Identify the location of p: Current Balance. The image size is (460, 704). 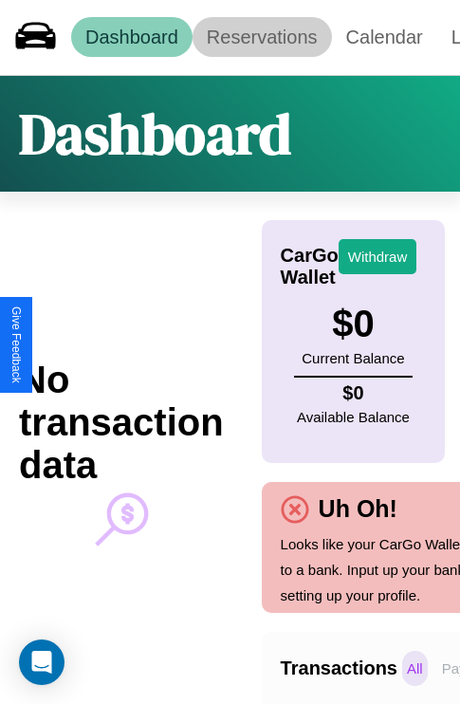
(353, 358).